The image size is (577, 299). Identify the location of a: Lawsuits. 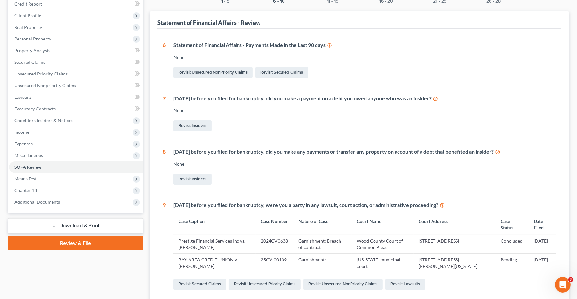
(76, 97).